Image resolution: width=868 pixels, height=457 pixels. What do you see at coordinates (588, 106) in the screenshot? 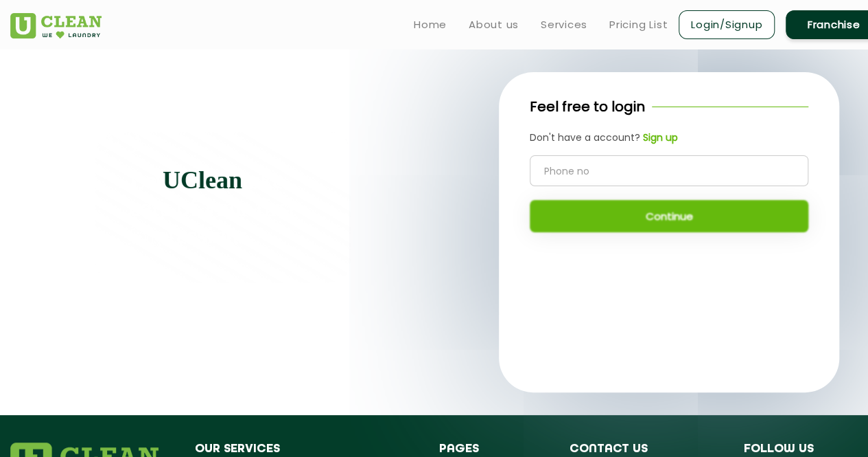
I see `p: Feel free to login` at bounding box center [588, 106].